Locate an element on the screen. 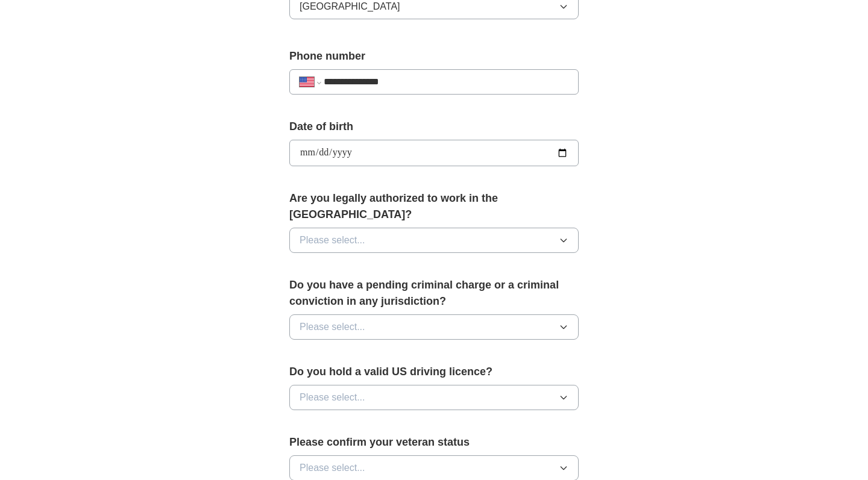 This screenshot has height=480, width=868. label: Phone number is located at coordinates (434, 56).